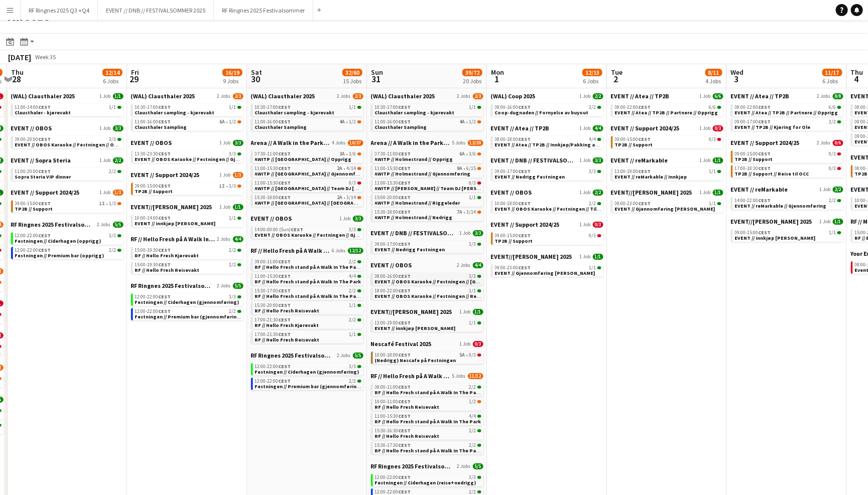  What do you see at coordinates (307, 143) in the screenshot?
I see `a: Arena // A Walk in the Park 20254 Jobs10/37` at bounding box center [307, 143].